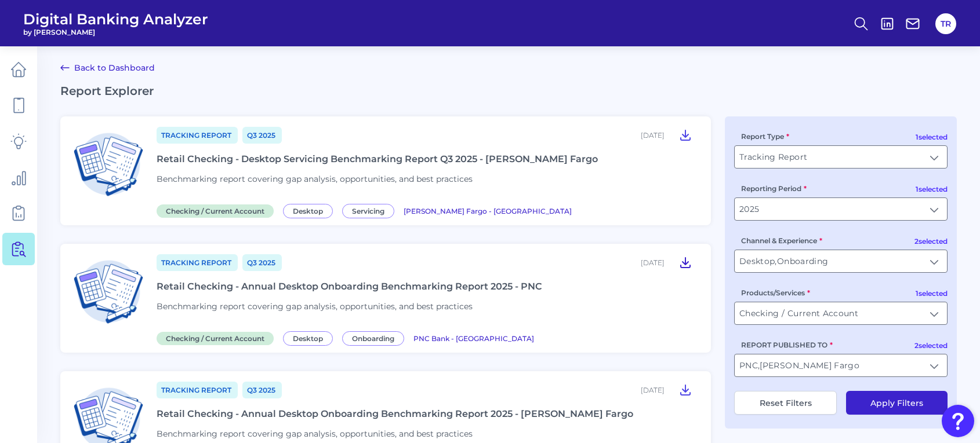 Image resolution: width=980 pixels, height=443 pixels. Describe the element at coordinates (685, 135) in the screenshot. I see `button: Retail Checking - Desktop Servicing Benchmarking Report Q3 2025 - Wells Fargo` at that location.